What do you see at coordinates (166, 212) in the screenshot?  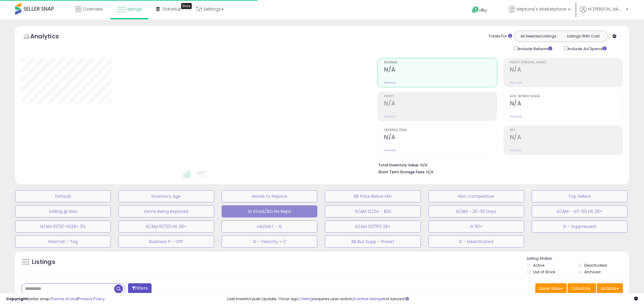 I see `button: Items Being Repriced` at bounding box center [166, 212].